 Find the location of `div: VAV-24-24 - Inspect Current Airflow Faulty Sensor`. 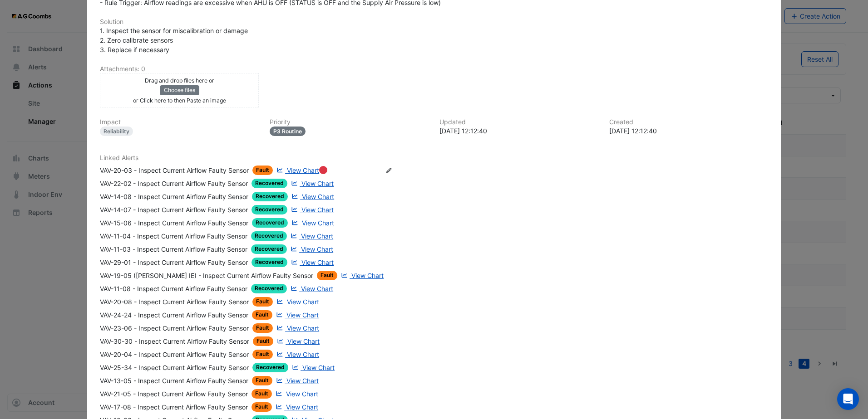

div: VAV-24-24 - Inspect Current Airflow Faulty Sensor is located at coordinates (174, 315).